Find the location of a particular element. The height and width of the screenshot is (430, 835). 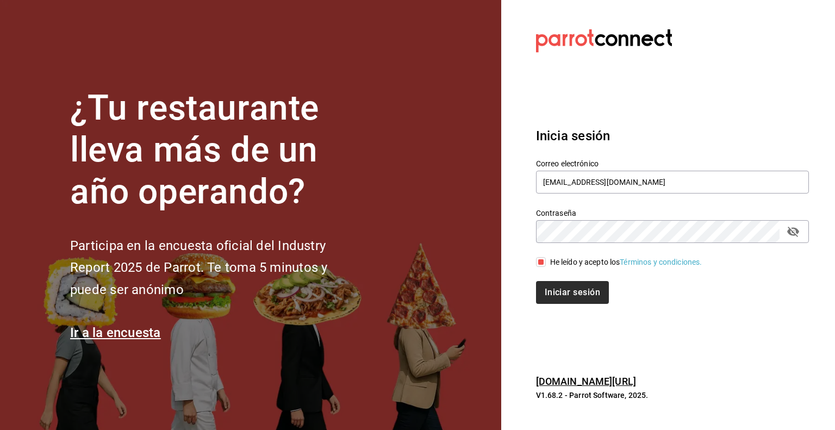

h1: ¿Tu restaurante lleva más de un año operando? is located at coordinates (217, 150).